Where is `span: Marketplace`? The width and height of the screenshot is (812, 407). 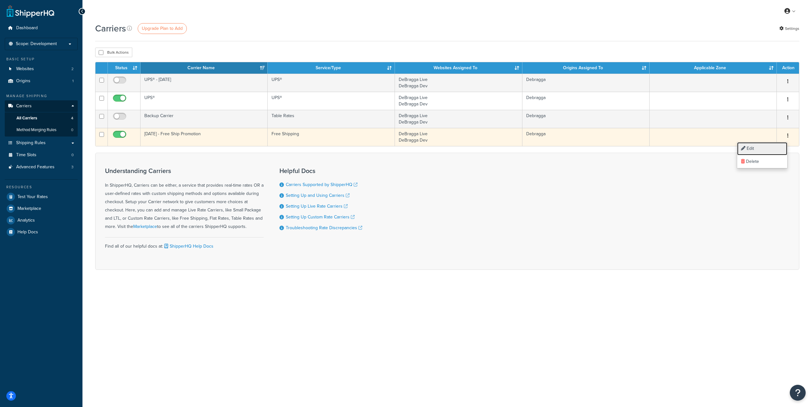 span: Marketplace is located at coordinates (29, 208).